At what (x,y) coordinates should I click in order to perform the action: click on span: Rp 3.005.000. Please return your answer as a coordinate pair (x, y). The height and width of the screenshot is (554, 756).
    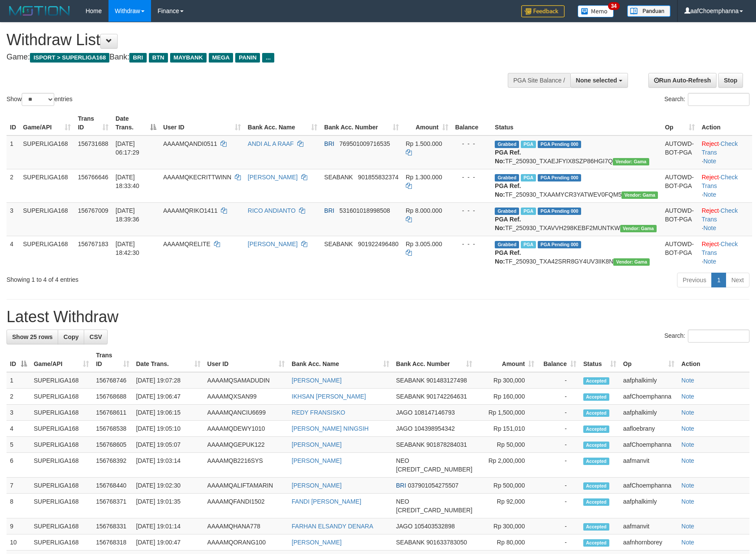
    Looking at the image, I should click on (424, 244).